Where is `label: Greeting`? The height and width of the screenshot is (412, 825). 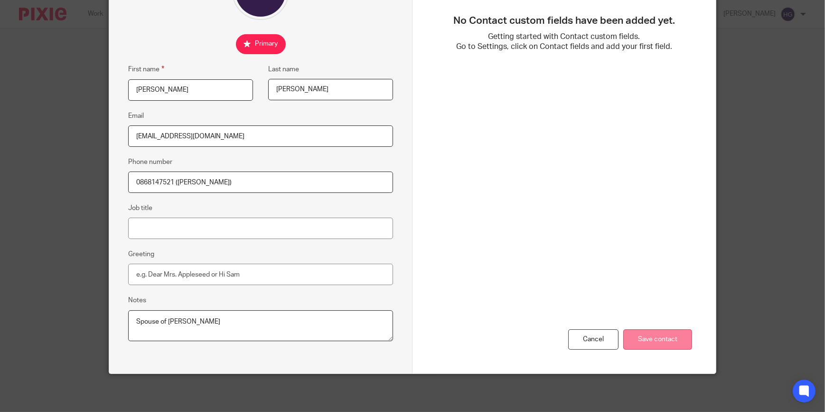 label: Greeting is located at coordinates (141, 254).